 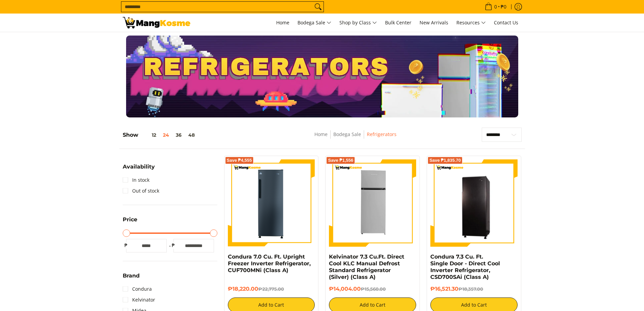 I want to click on button: 48, so click(x=192, y=135).